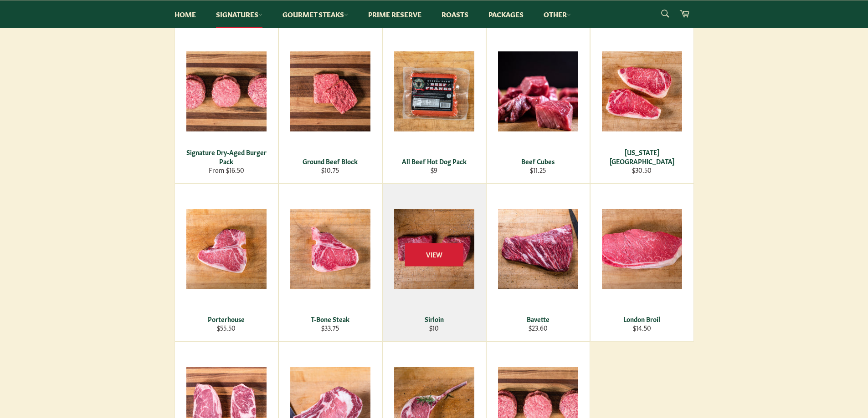 The image size is (868, 418). Describe the element at coordinates (642, 91) in the screenshot. I see `img: New York Strip` at that location.